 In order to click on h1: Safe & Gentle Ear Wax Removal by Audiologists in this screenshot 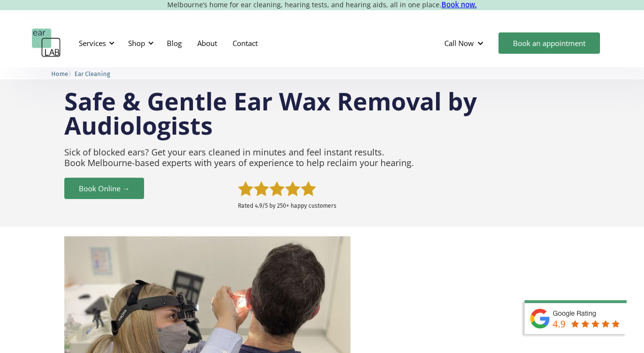, I will do `click(322, 113)`.